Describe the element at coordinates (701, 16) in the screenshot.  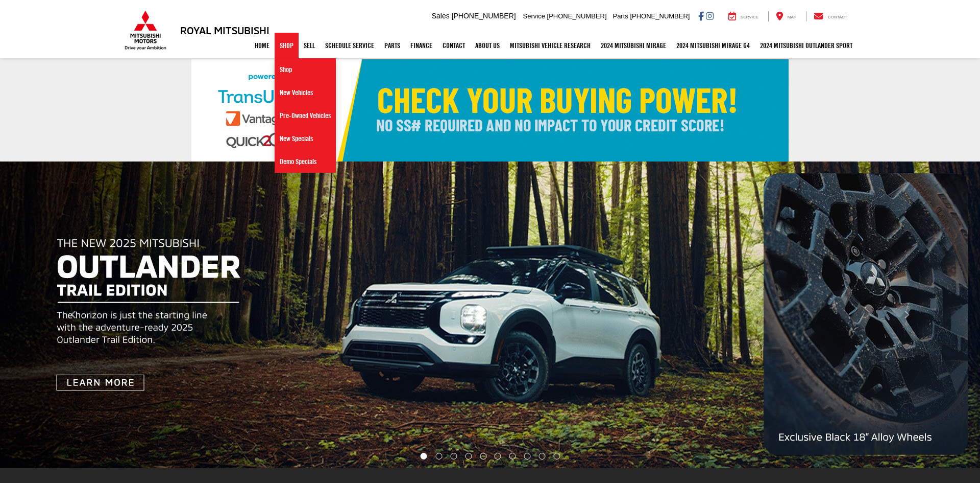
I see `a: Facebook: Click to visit our Facebook page` at that location.